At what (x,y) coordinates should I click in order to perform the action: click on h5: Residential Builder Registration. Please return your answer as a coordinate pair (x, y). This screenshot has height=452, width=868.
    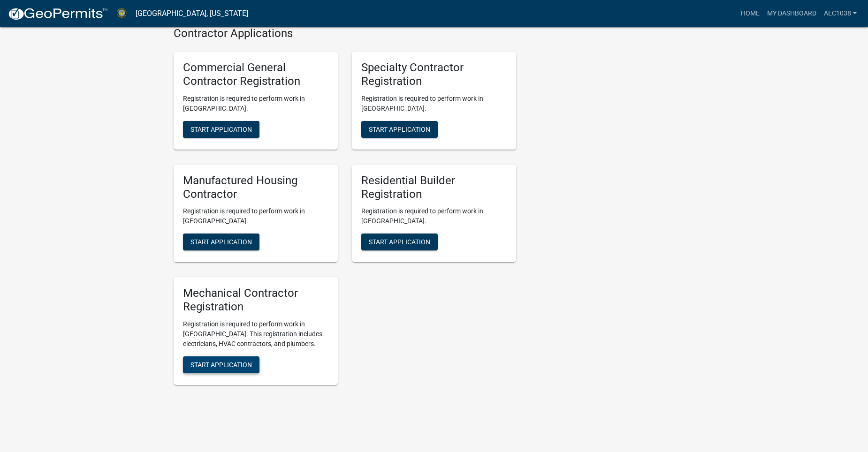
    Looking at the image, I should click on (434, 188).